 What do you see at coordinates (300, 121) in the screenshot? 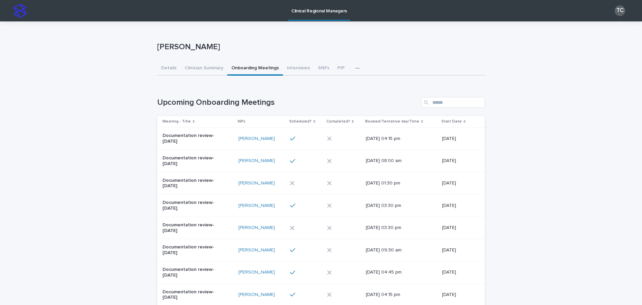
I see `p: Scheduled?` at bounding box center [300, 121].